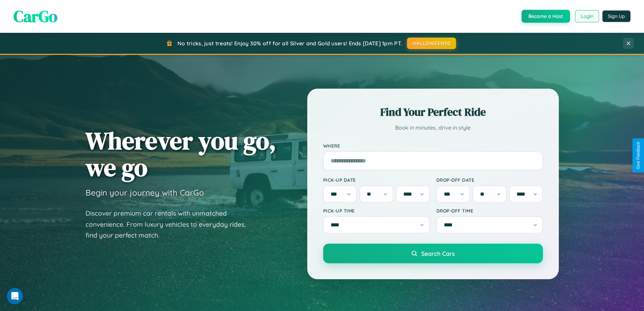 The image size is (644, 311). Describe the element at coordinates (145, 193) in the screenshot. I see `h3: Begin your journey with CarGo` at that location.